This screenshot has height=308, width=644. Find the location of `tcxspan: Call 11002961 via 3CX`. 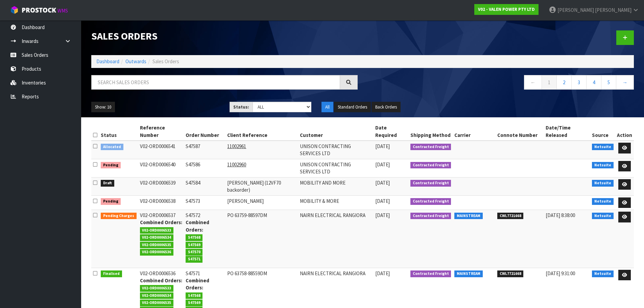

tcxspan: Call 11002961 via 3CX is located at coordinates (237, 146).